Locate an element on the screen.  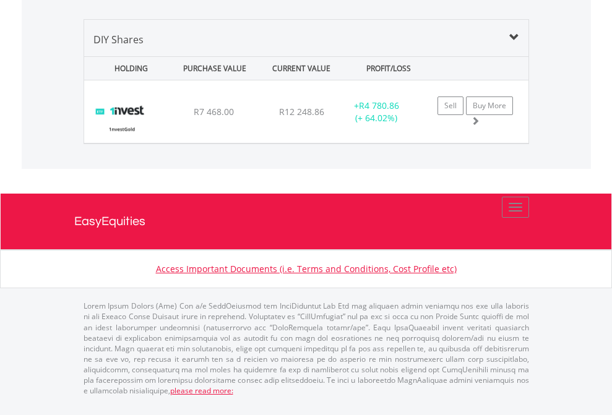
p: Lorem Ipsum Dolors (Ame) Con a/e SeddOeiusmod tem InciDiduntut Lab Etd mag aliquaen admin veniamq... is located at coordinates (306, 348).